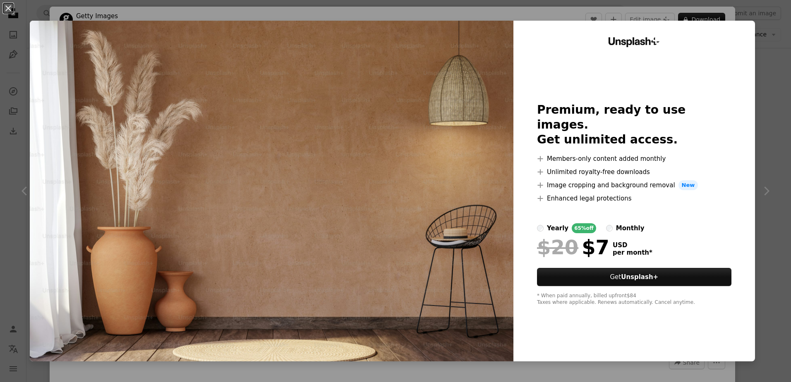 The image size is (791, 382). Describe the element at coordinates (634, 159) in the screenshot. I see `li: Members-only content added monthly` at that location.